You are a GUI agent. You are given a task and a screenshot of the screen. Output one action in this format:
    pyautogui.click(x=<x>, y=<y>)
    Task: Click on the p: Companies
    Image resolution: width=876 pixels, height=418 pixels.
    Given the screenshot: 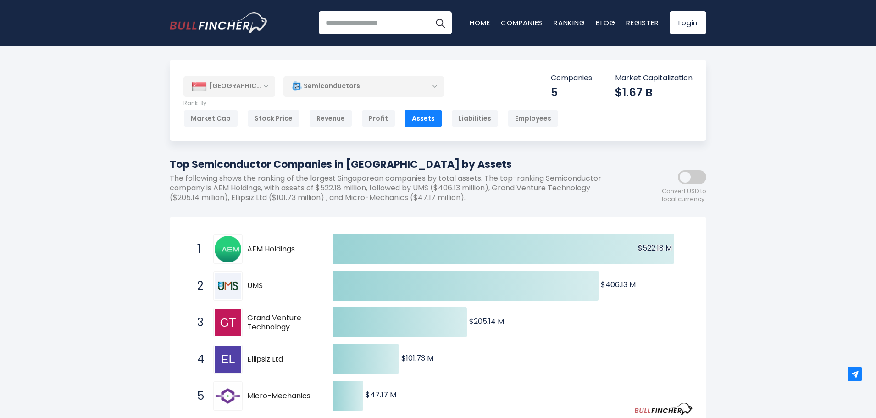 What is the action you would take?
    pyautogui.click(x=571, y=78)
    